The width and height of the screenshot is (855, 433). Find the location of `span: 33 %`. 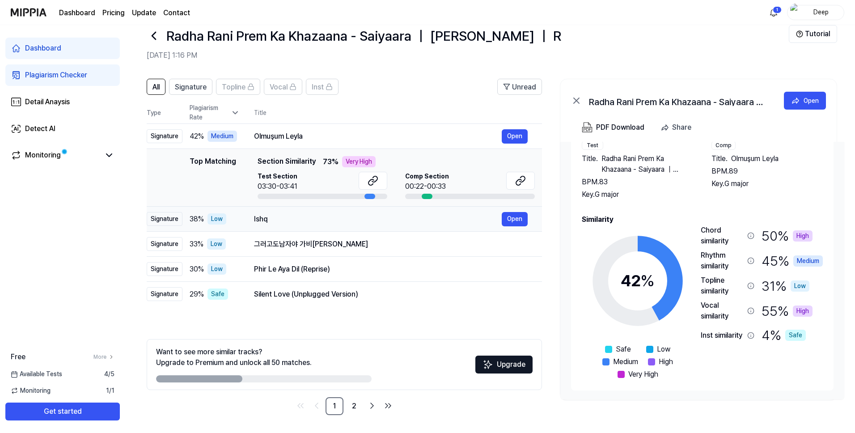

span: 33 % is located at coordinates (196, 244).